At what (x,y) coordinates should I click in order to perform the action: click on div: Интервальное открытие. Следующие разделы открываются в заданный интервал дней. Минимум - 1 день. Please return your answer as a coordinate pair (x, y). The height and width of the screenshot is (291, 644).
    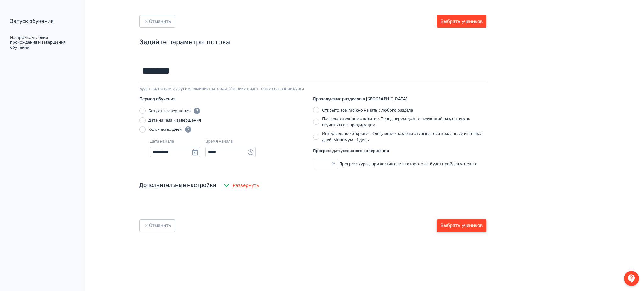
    Looking at the image, I should click on (404, 137).